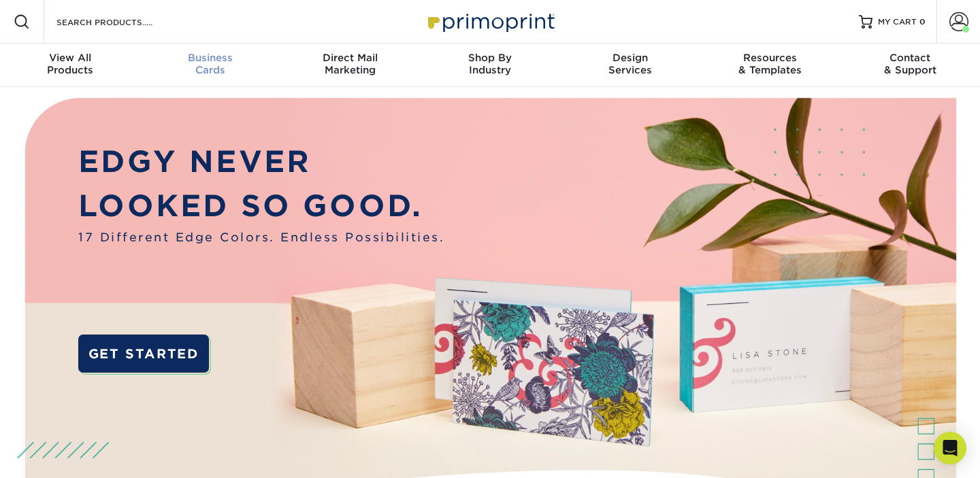 This screenshot has width=980, height=478. I want to click on div: Open Intercom Messenger, so click(950, 449).